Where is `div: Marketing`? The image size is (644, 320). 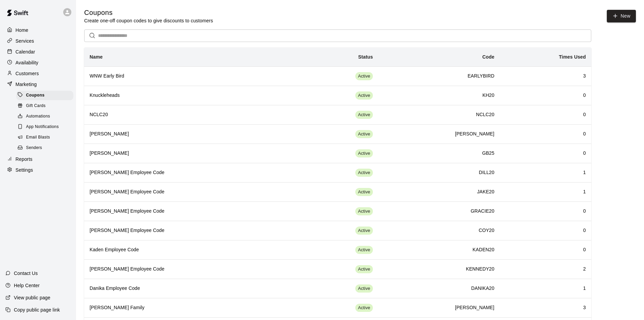 div: Marketing is located at coordinates (38, 84).